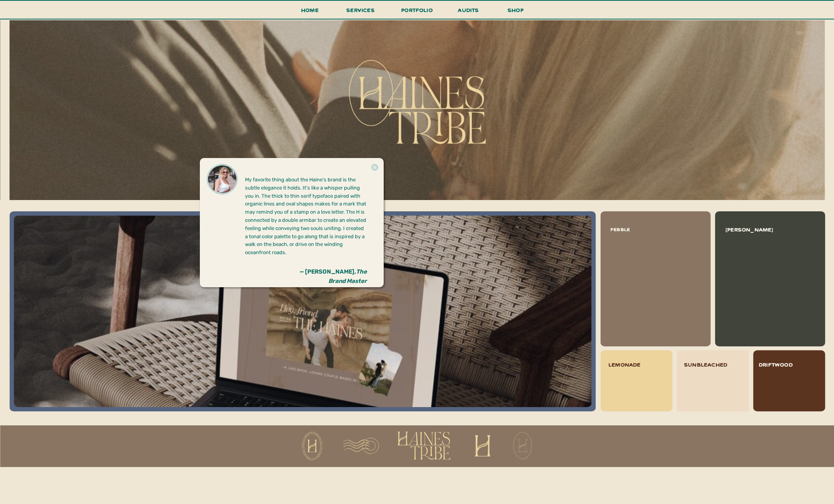  What do you see at coordinates (644, 230) in the screenshot?
I see `h3: pebble` at bounding box center [644, 230].